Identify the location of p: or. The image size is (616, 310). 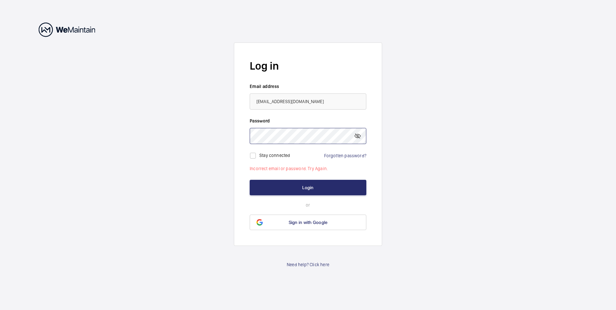
(308, 205).